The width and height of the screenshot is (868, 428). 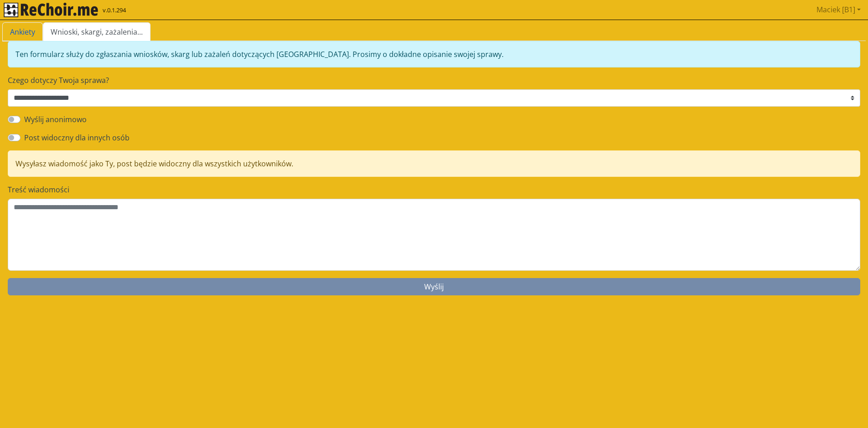 I want to click on a: Ankiety, so click(x=22, y=32).